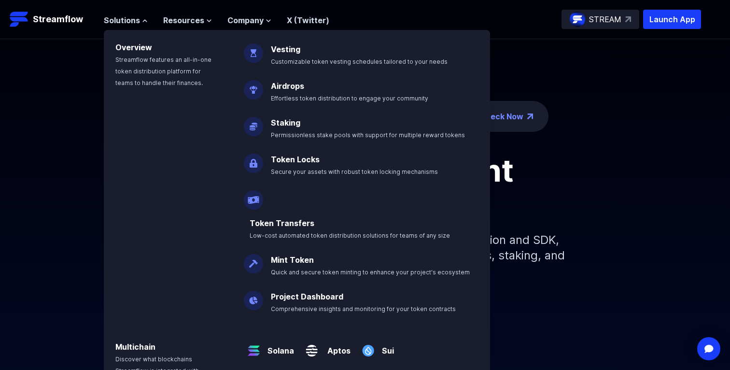  I want to click on img: Token Locks, so click(253, 159).